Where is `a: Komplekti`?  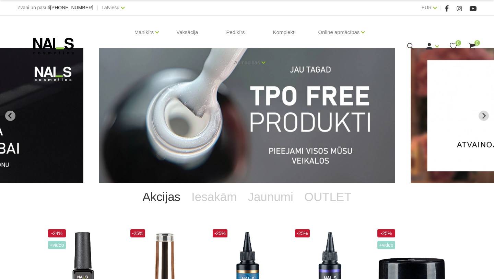 a: Komplekti is located at coordinates (285, 32).